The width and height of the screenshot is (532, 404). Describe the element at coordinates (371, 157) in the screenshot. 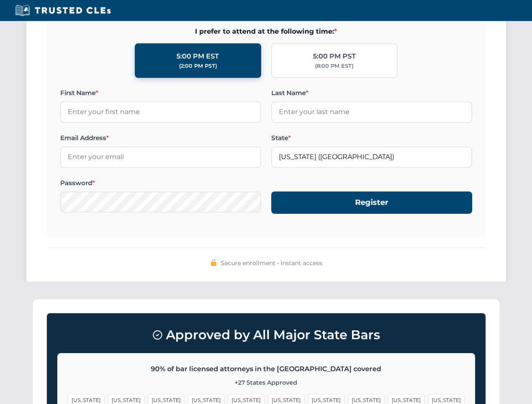

I see `input: Florida (FL)` at that location.